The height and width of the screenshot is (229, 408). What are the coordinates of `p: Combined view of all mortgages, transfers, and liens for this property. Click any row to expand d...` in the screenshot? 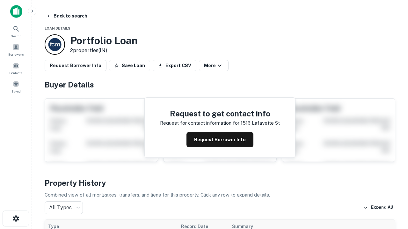 It's located at (220, 195).